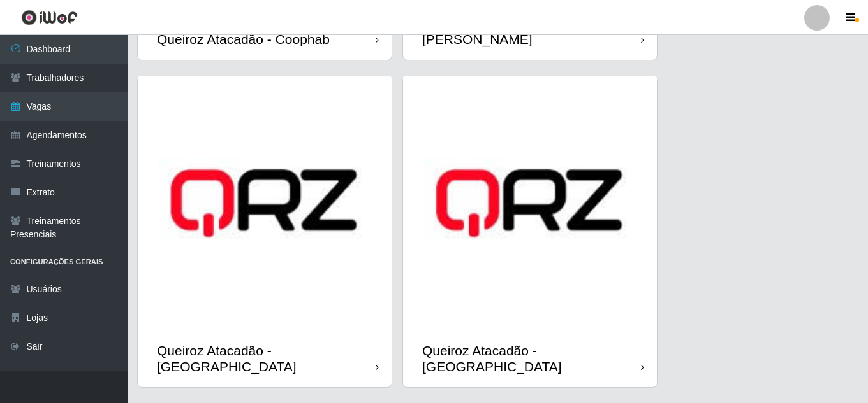 This screenshot has height=403, width=868. What do you see at coordinates (243, 39) in the screenshot?
I see `div: Queiroz Atacadão - Coophab` at bounding box center [243, 39].